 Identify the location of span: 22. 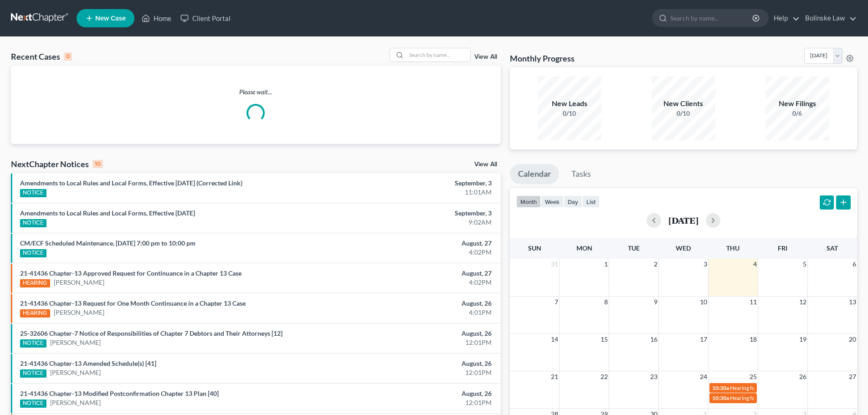
(604, 377).